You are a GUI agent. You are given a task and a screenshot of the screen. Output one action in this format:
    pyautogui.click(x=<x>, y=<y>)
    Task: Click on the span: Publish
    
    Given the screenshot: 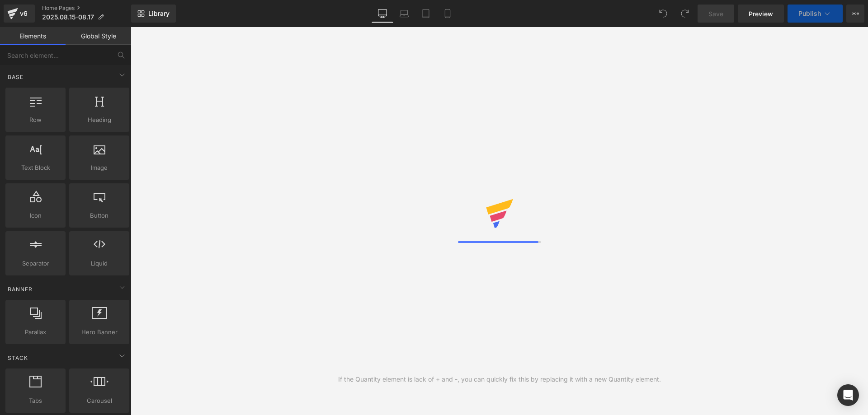 What is the action you would take?
    pyautogui.click(x=810, y=14)
    